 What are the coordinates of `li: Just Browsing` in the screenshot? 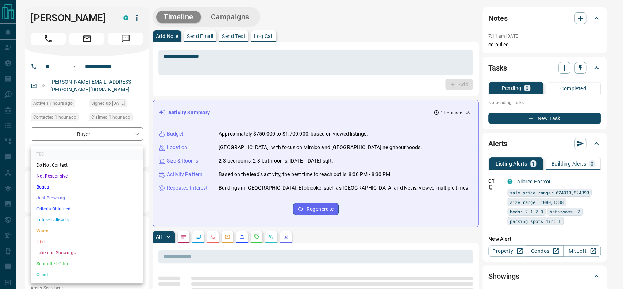 It's located at (87, 198).